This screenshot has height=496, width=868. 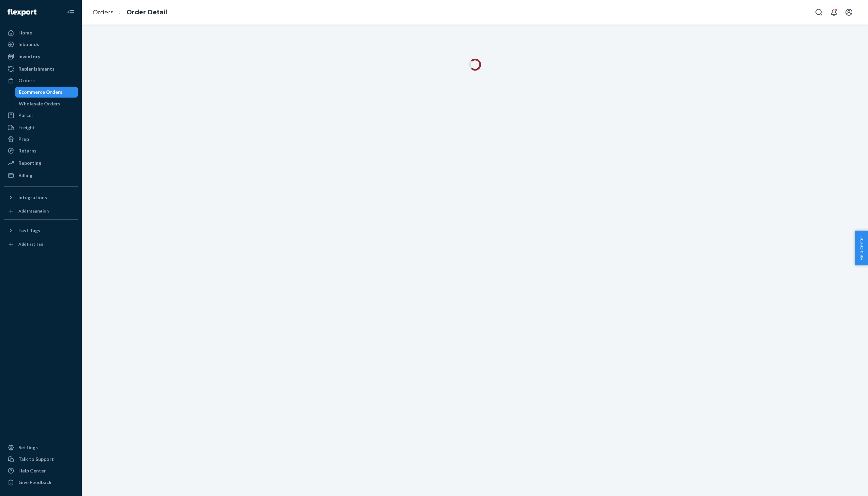 I want to click on button: Open notifications, so click(x=833, y=13).